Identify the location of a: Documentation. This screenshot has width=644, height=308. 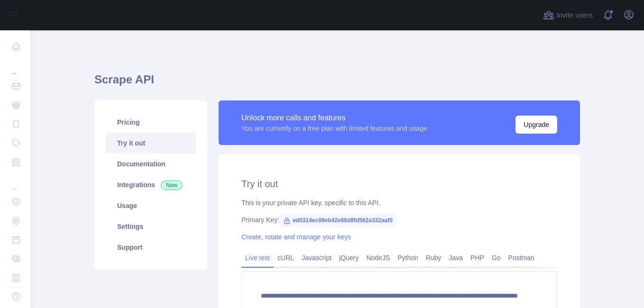
(151, 164).